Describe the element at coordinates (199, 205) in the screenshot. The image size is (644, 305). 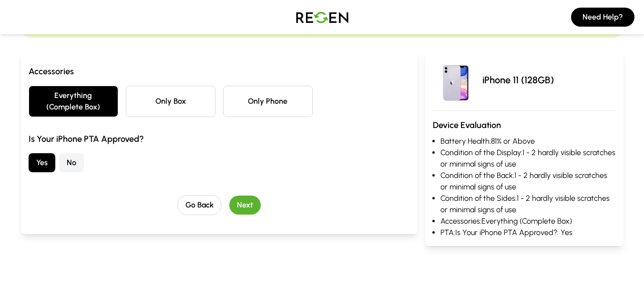
I see `button: Go Back` at that location.